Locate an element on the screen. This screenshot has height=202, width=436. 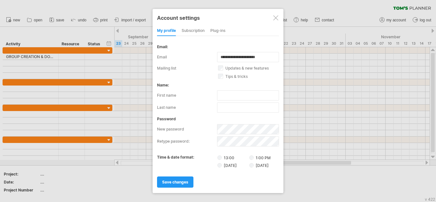
div: Account settings is located at coordinates (218, 18).